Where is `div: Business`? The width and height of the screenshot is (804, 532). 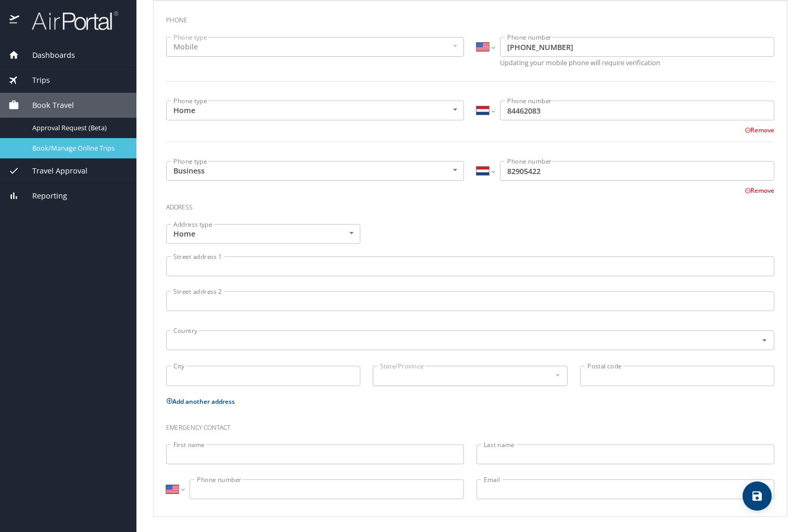 div: Business is located at coordinates (315, 171).